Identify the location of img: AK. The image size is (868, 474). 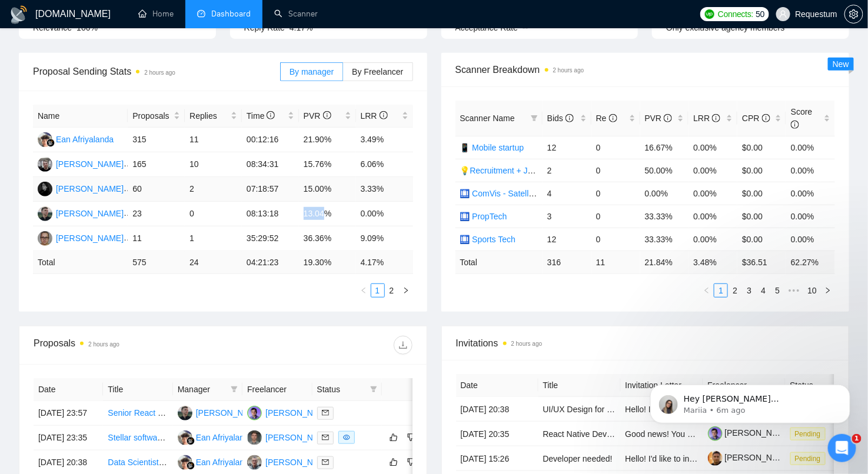
(45, 188).